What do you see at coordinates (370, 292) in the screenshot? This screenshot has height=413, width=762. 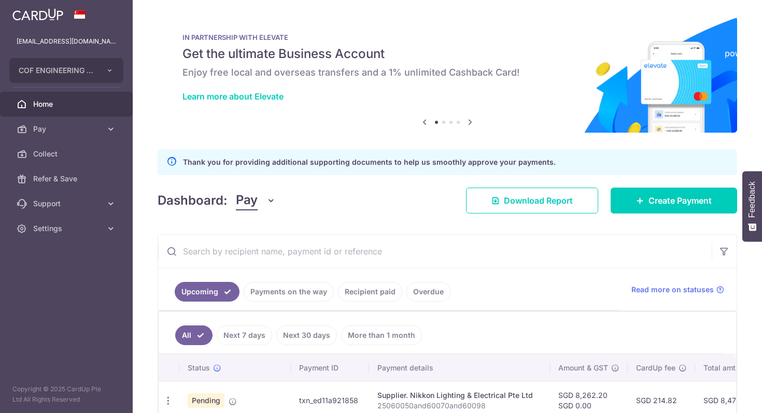 I see `a: Recipient paid` at bounding box center [370, 292].